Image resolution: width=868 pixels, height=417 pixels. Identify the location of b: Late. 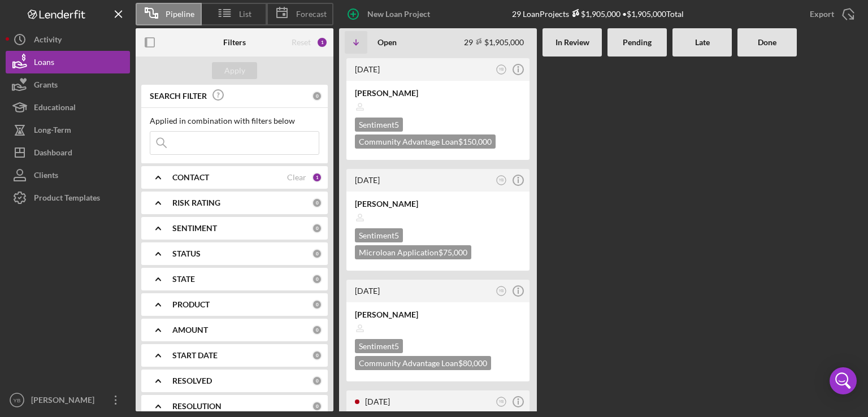
(702, 42).